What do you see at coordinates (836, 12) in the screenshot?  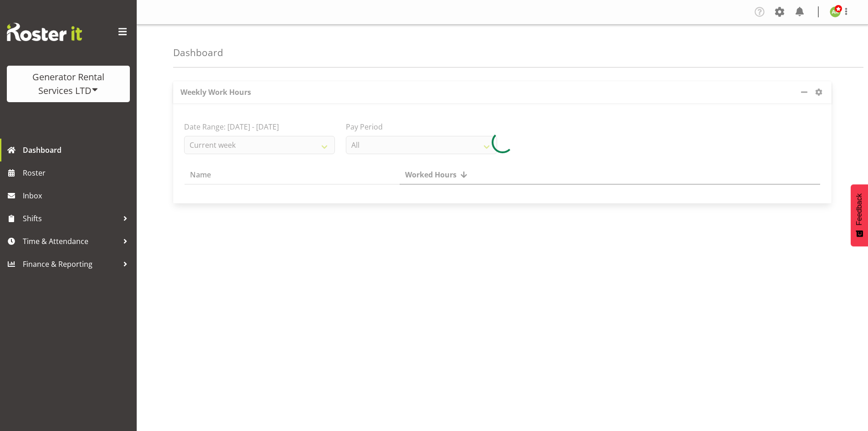 I see `img: angela-kerrigan9606.jpg` at bounding box center [836, 12].